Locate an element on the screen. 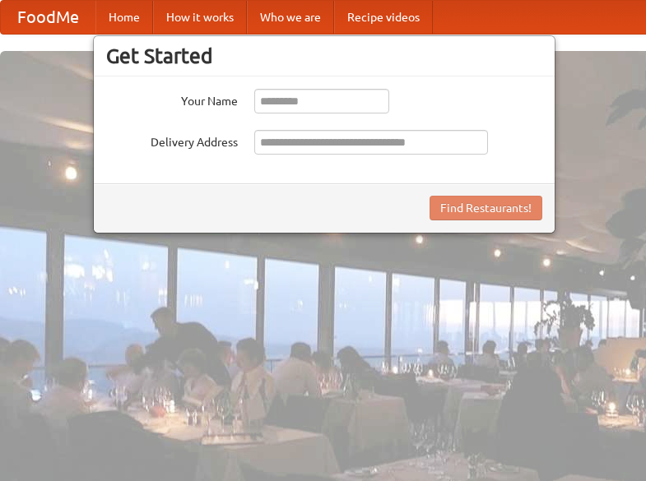 The width and height of the screenshot is (646, 481). a: Who we are is located at coordinates (290, 17).